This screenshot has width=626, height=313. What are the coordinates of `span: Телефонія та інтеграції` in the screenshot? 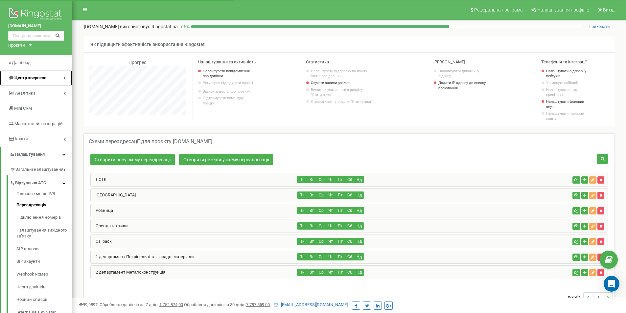 It's located at (564, 62).